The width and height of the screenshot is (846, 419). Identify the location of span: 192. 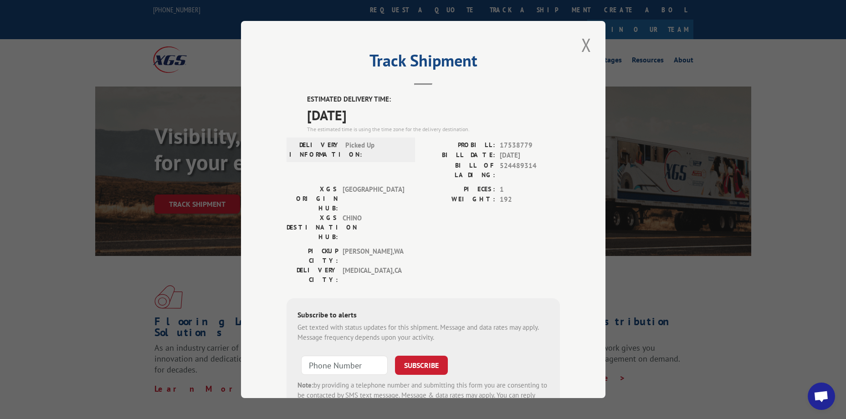
(530, 199).